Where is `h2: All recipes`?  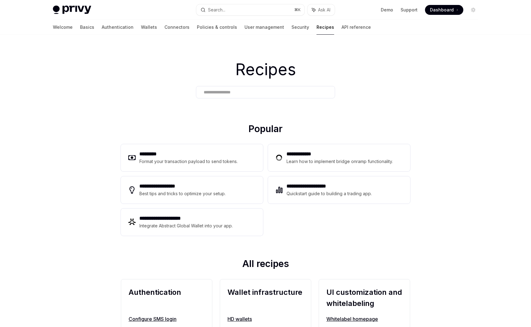
h2: All recipes is located at coordinates (265, 265).